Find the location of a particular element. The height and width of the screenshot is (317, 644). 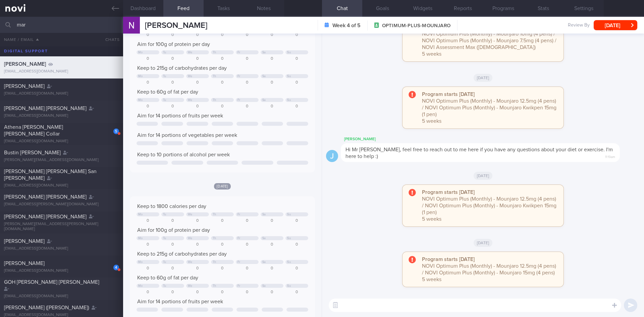

strong: Week 4 of 5 is located at coordinates (346, 26).